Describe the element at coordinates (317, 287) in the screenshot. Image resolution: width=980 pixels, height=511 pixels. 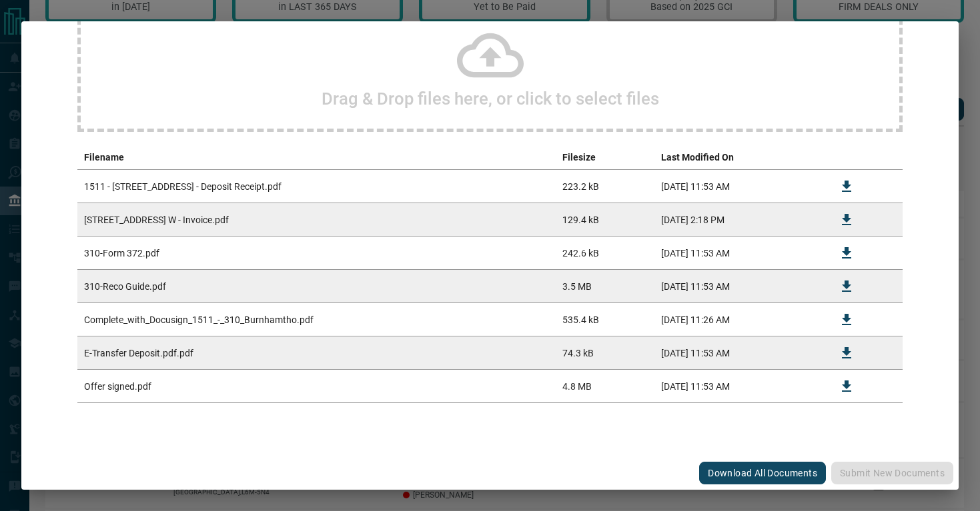
I see `td: 310-Reco Guide.pdf` at that location.